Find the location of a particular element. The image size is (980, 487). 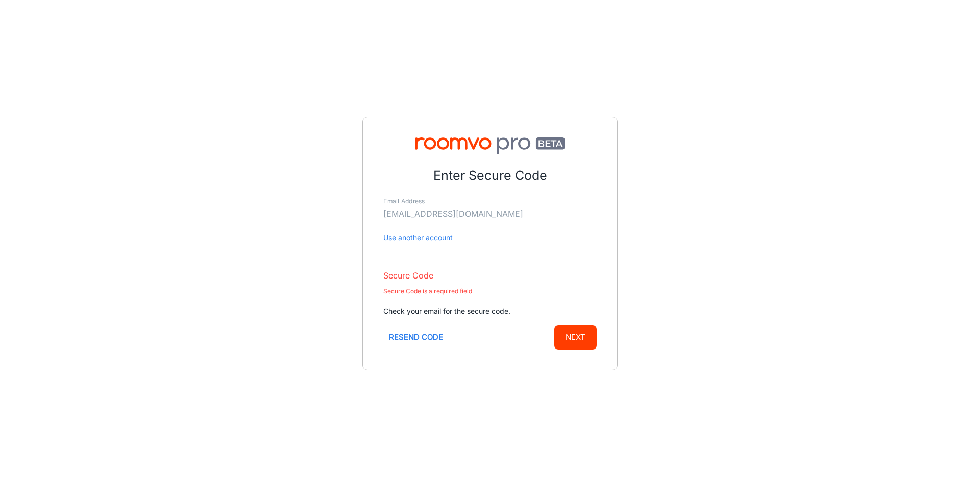

button: Use another account is located at coordinates (418, 238).